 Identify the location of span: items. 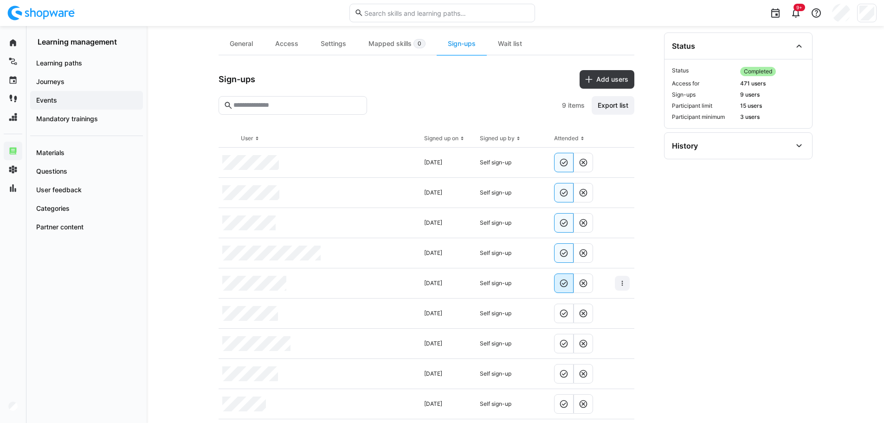
(576, 105).